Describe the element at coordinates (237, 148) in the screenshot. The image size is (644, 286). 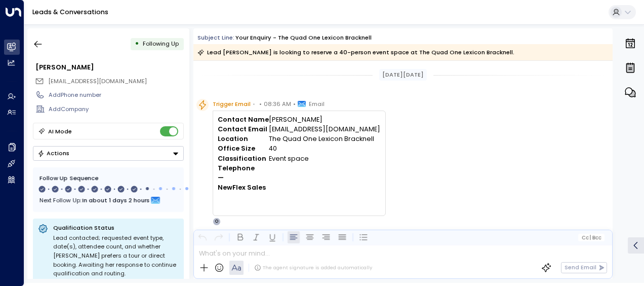
I see `strong: Office Size` at that location.